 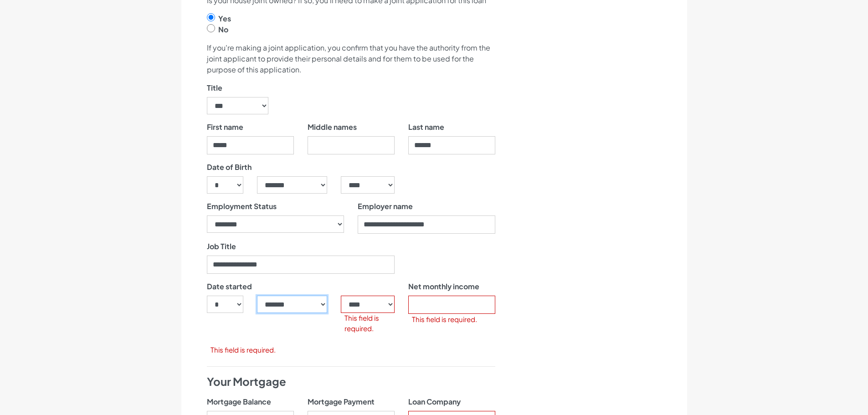 What do you see at coordinates (426, 127) in the screenshot?
I see `label: Last name` at bounding box center [426, 127].